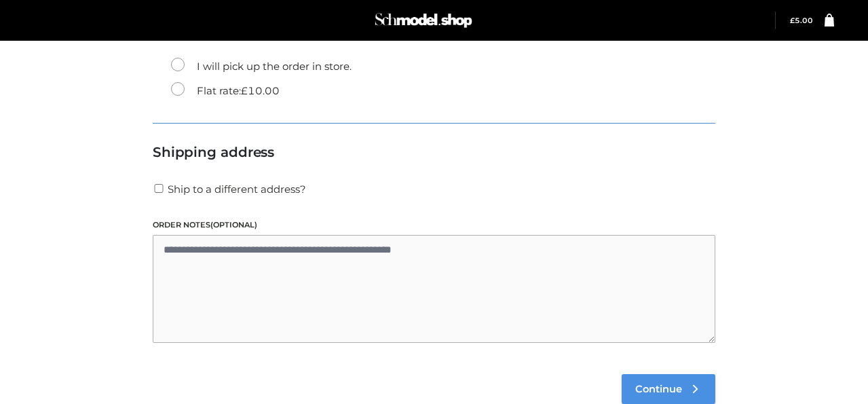  I want to click on input: Ship to a different address?, so click(159, 188).